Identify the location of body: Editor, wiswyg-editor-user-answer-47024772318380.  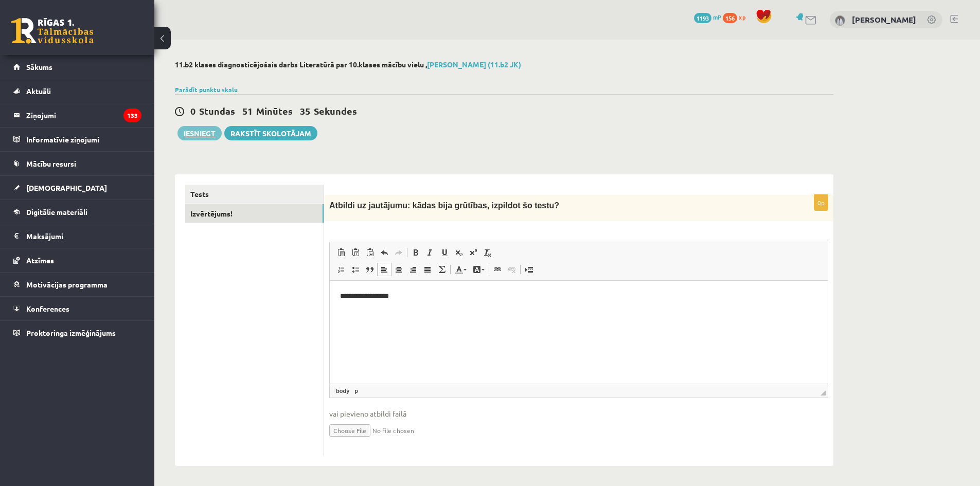
(249, 15).